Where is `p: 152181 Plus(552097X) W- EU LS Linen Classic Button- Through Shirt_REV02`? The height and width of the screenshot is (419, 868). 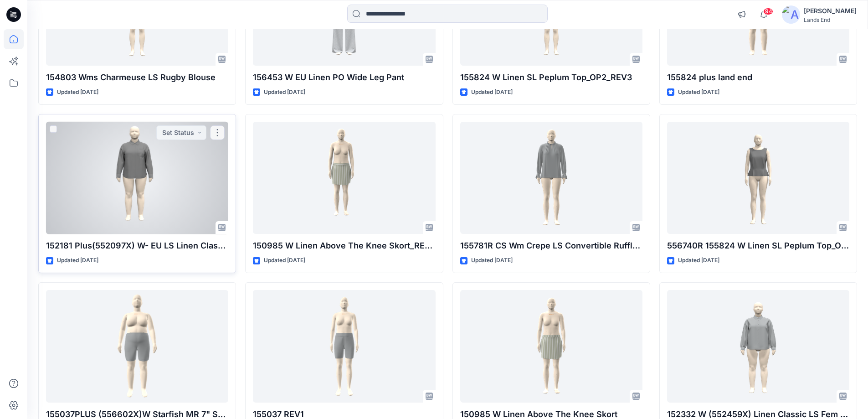
p: 152181 Plus(552097X) W- EU LS Linen Classic Button- Through Shirt_REV02 is located at coordinates (137, 246).